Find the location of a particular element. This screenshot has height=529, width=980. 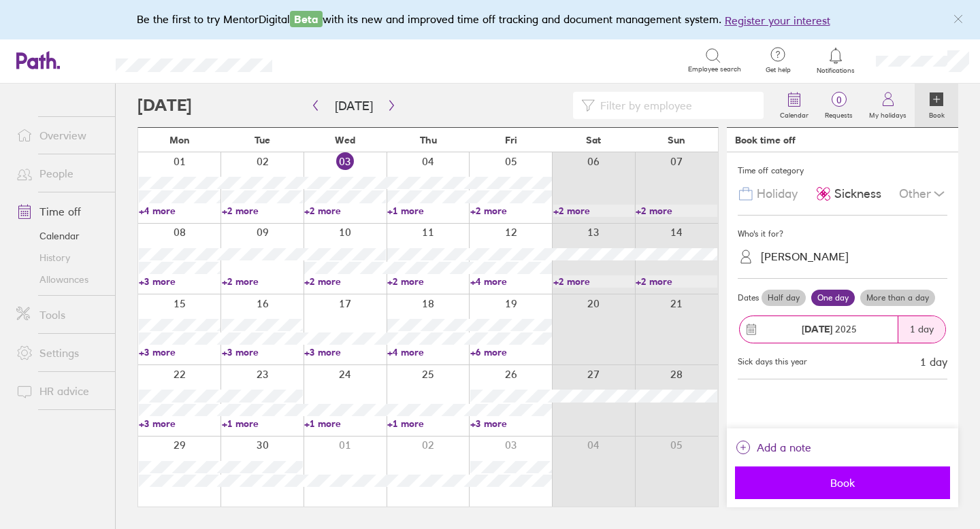

button: Book is located at coordinates (843, 483).